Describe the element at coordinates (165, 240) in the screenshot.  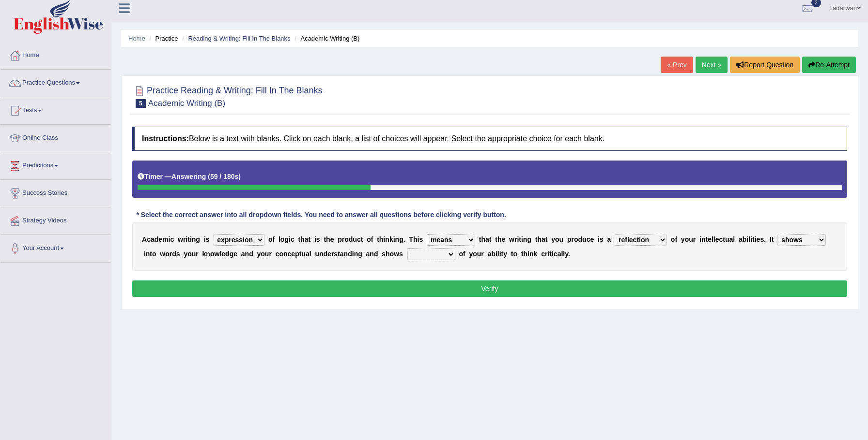
I see `b: m` at that location.